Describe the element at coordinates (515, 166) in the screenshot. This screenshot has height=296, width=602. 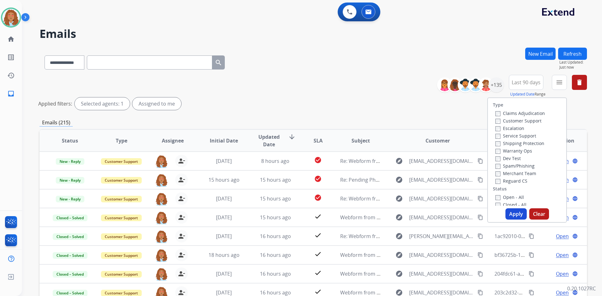
I see `label: Spam/Phishing` at that location.